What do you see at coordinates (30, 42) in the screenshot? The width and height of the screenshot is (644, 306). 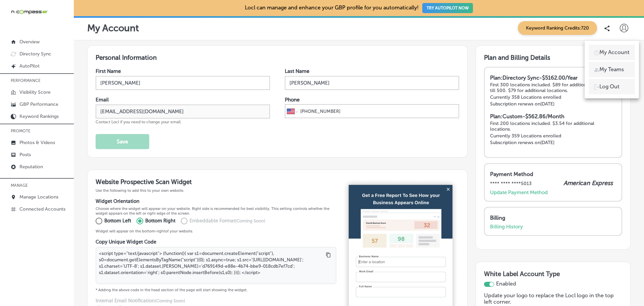 I see `p: Overview` at bounding box center [30, 42].